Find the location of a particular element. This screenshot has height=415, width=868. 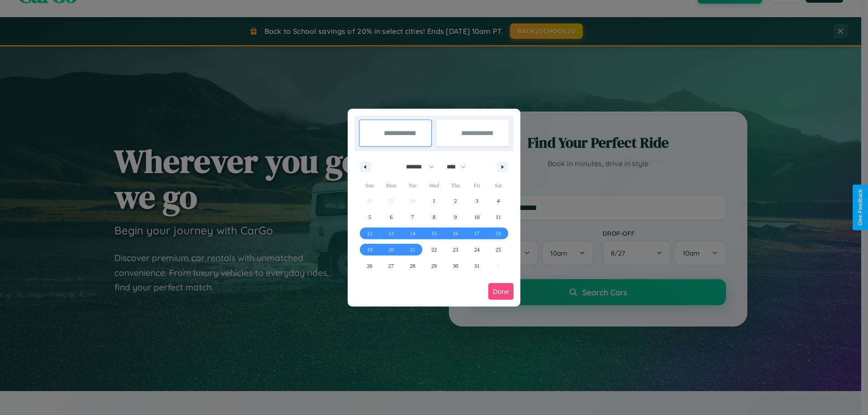

button: 1 is located at coordinates (434, 201).